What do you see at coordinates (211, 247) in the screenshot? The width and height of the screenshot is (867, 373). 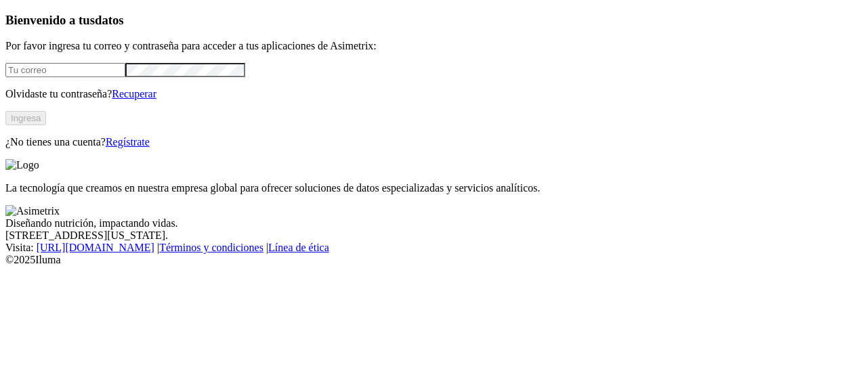 I see `a: Términos y condiciones` at bounding box center [211, 247].